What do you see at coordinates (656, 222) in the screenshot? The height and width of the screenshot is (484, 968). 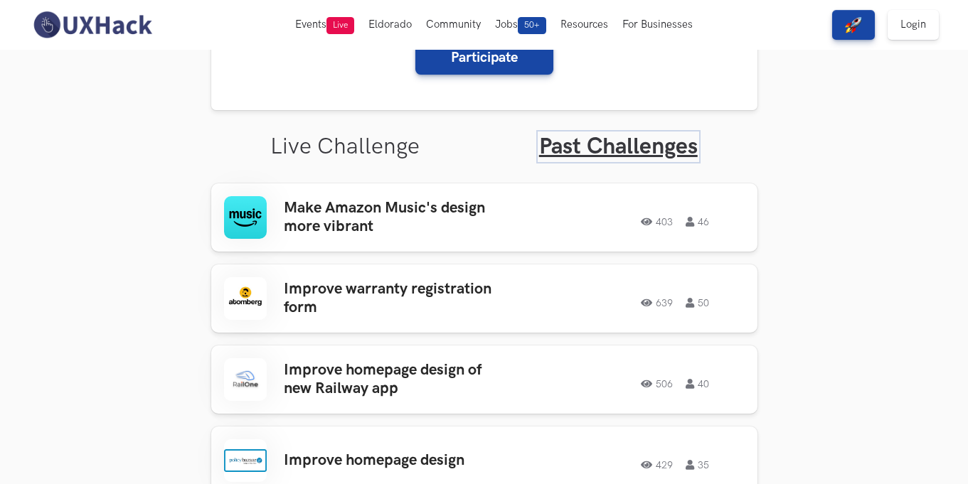 I see `span: 403` at bounding box center [656, 222].